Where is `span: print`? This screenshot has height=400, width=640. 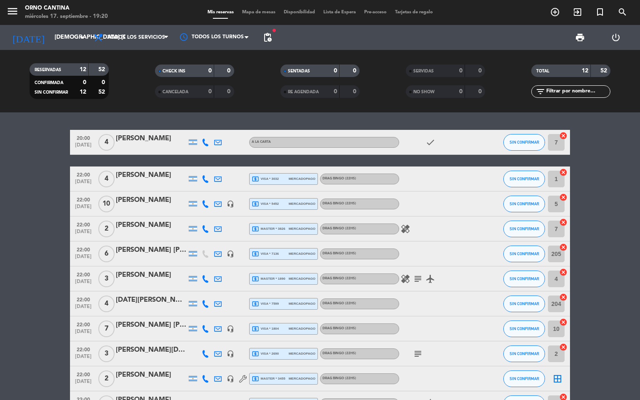
span: print is located at coordinates (580, 37).